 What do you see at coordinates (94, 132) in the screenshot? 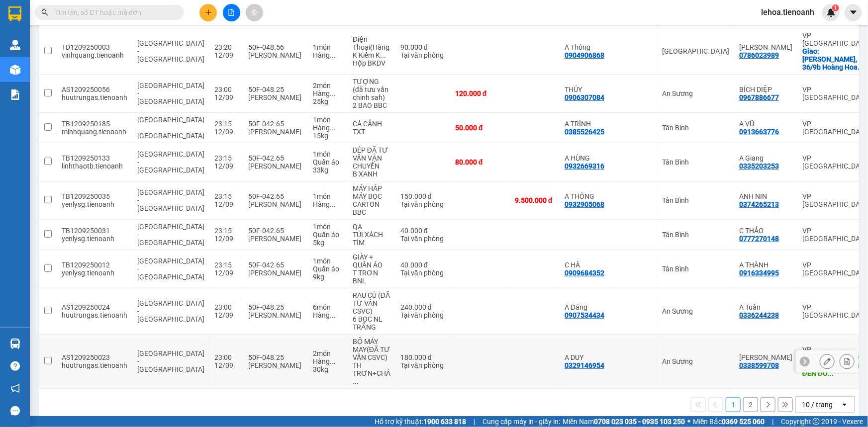
I see `div: minhquang.tienoanh` at bounding box center [94, 132].